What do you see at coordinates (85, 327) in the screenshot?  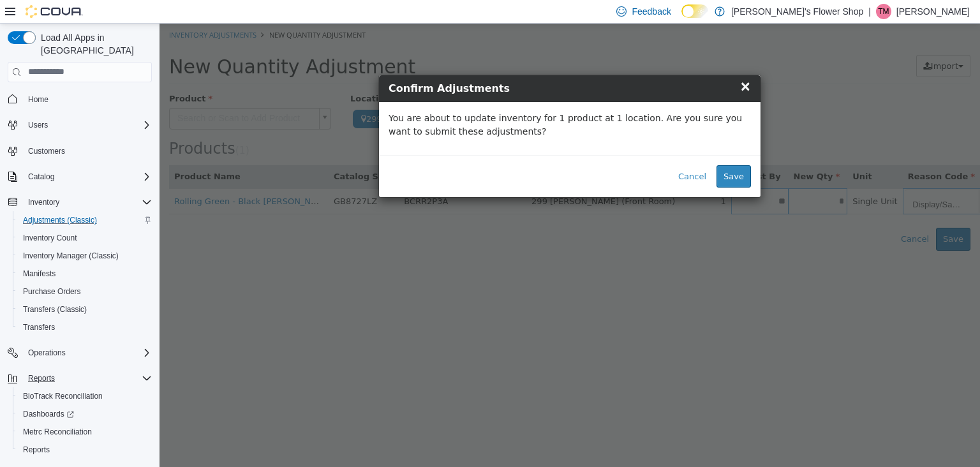 I see `button: Transfers` at bounding box center [85, 327].